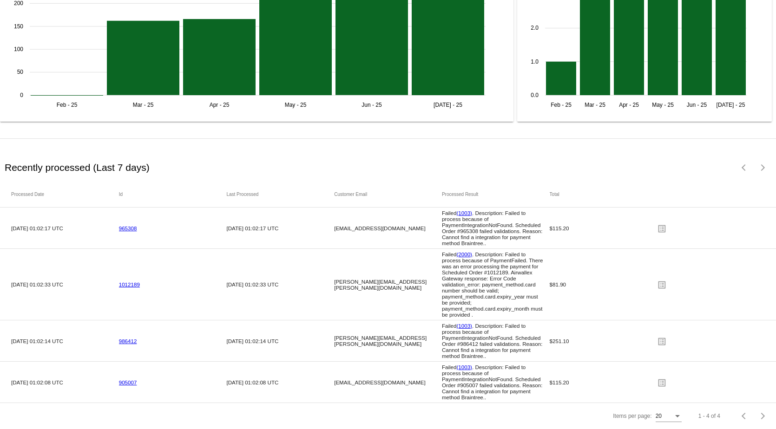  Describe the element at coordinates (603, 341) in the screenshot. I see `mat-cell: $251.10` at that location.